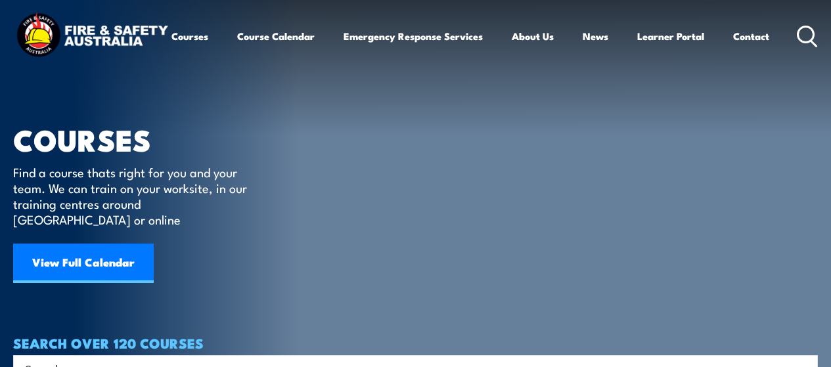 This screenshot has width=831, height=367. What do you see at coordinates (133, 196) in the screenshot?
I see `p: Find a course thats right for you and your team. We can train on your worksite, in our training c...` at bounding box center [133, 196].